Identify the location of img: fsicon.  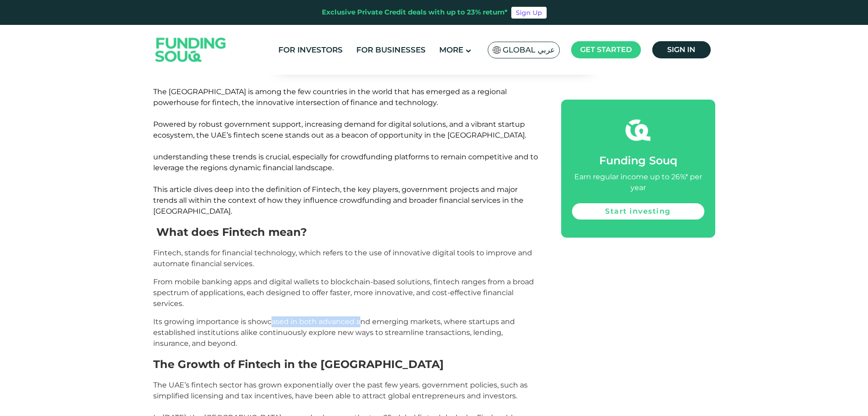
(638, 130).